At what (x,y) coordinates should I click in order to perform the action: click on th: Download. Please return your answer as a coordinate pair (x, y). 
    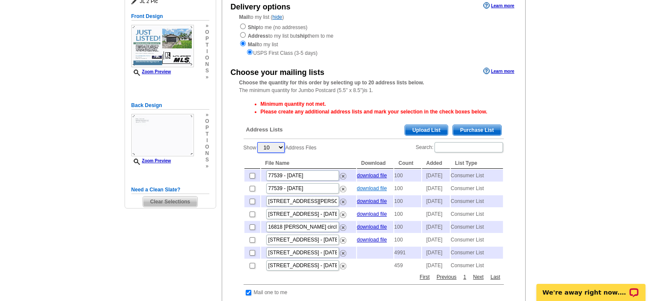
    Looking at the image, I should click on (375, 163).